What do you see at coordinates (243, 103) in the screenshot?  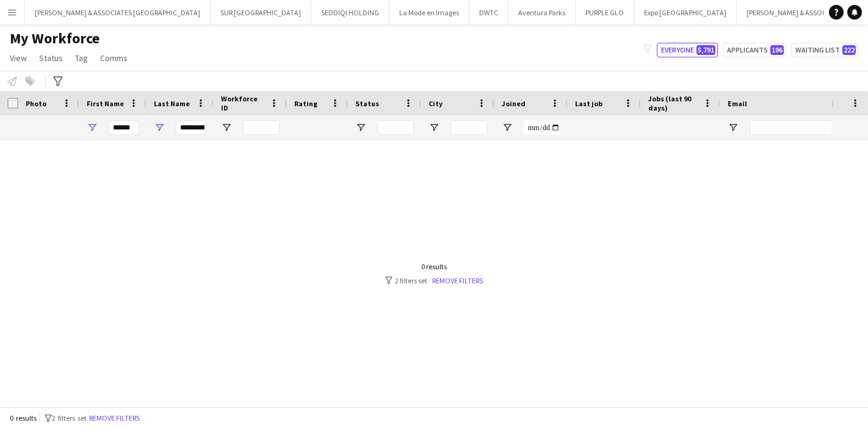 I see `span: Workforce ID` at bounding box center [243, 103].